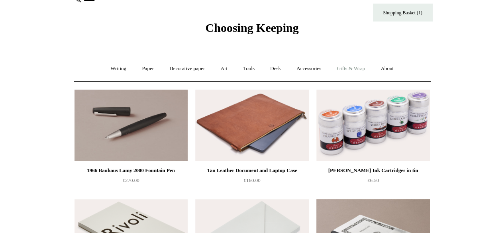 This screenshot has width=504, height=233. Describe the element at coordinates (224, 69) in the screenshot. I see `a: Art` at that location.